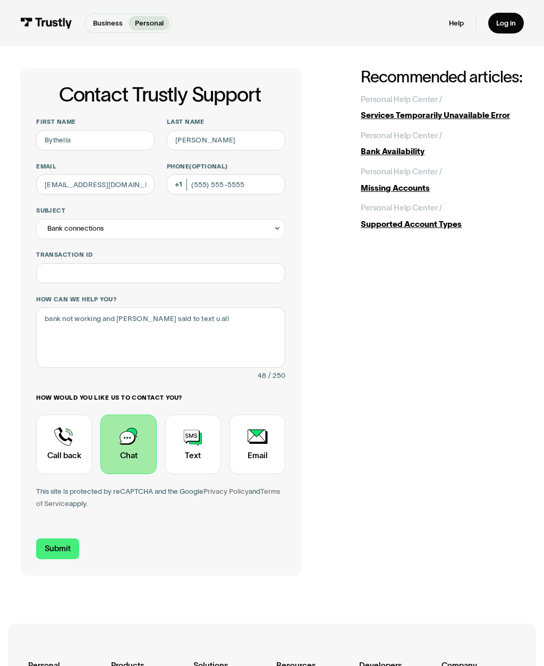 The height and width of the screenshot is (666, 544). I want to click on label: Subject, so click(161, 211).